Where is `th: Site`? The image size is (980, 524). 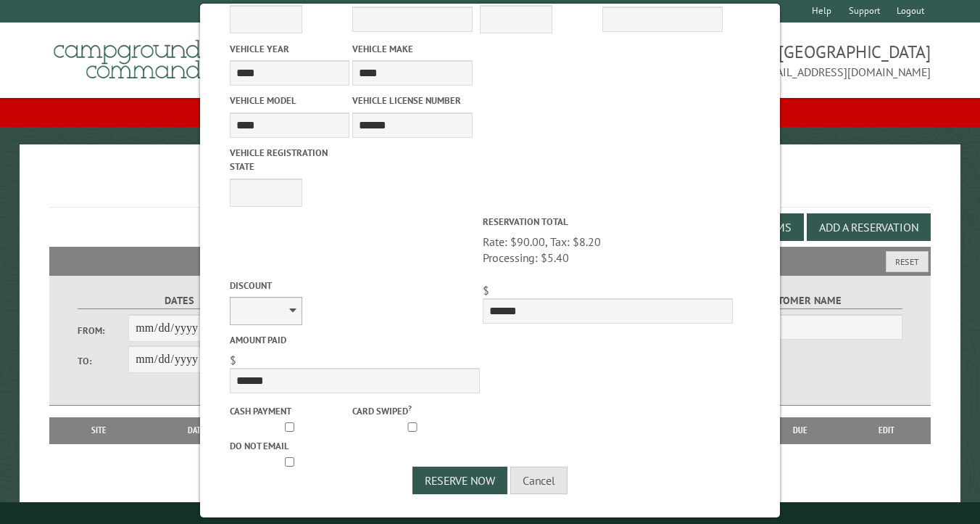 th: Site is located at coordinates (99, 430).